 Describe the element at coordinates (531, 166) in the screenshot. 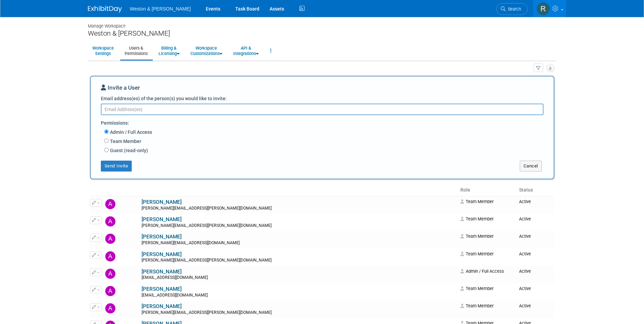

I see `button: Cancel` at that location.